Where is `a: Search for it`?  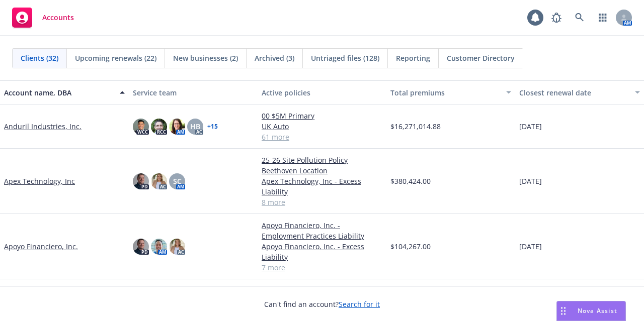
a: Search for it is located at coordinates (359, 304).